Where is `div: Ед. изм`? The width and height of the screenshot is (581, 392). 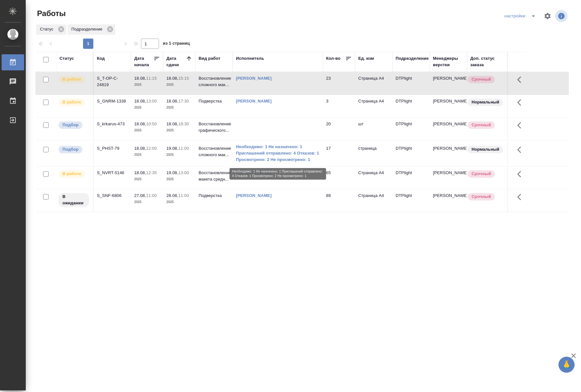 div: Ед. изм is located at coordinates (366, 58).